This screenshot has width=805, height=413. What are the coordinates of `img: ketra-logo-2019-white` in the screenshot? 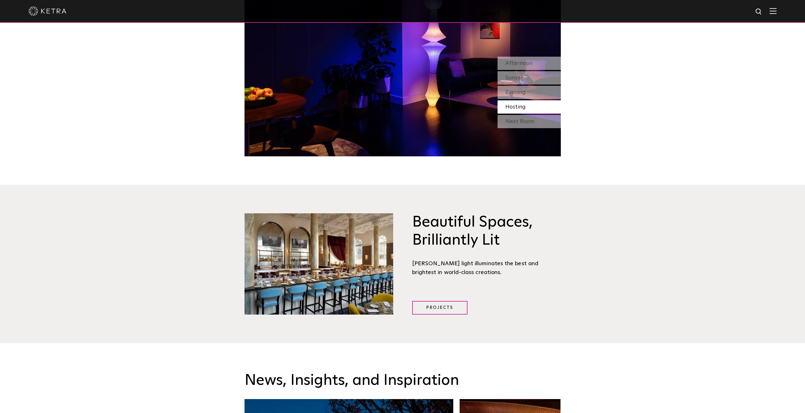 It's located at (47, 11).